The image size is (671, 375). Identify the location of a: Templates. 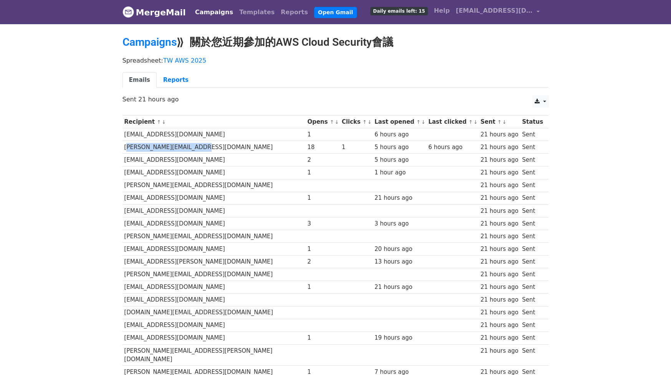
(257, 12).